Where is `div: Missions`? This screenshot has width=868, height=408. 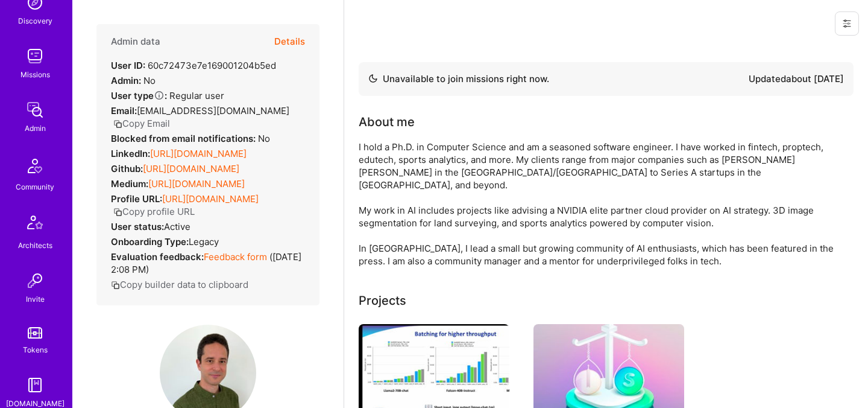 div: Missions is located at coordinates (35, 74).